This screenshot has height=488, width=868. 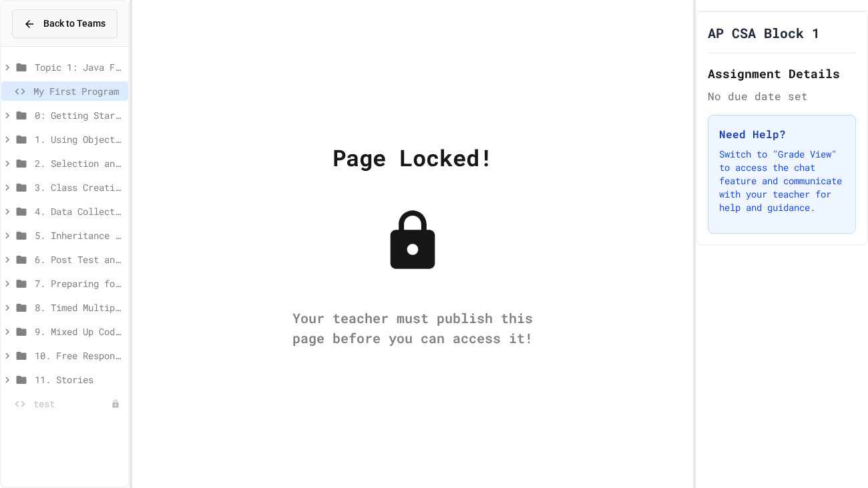 I want to click on span: 11. Stories, so click(x=79, y=379).